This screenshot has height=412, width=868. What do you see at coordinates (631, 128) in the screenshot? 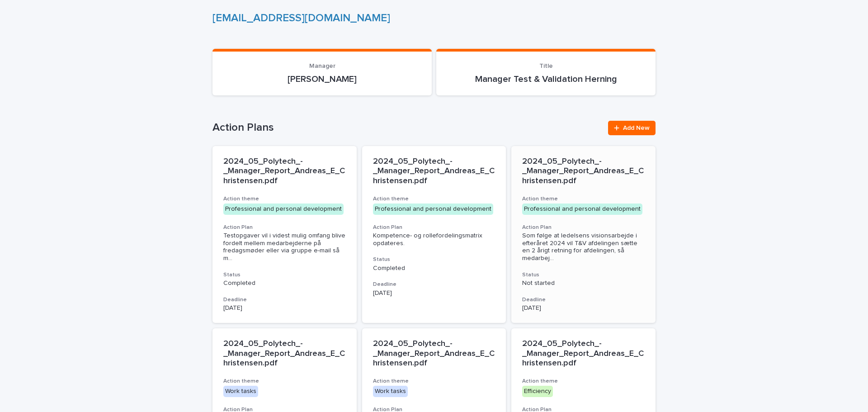
I see `a: Add New` at bounding box center [631, 128].